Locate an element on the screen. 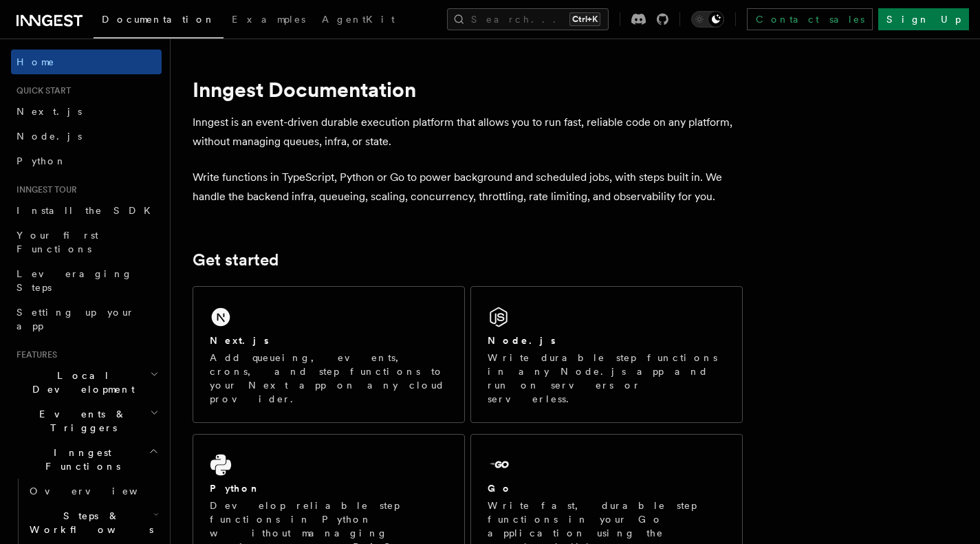 Image resolution: width=980 pixels, height=544 pixels. kbd: Ctrl+K is located at coordinates (585, 19).